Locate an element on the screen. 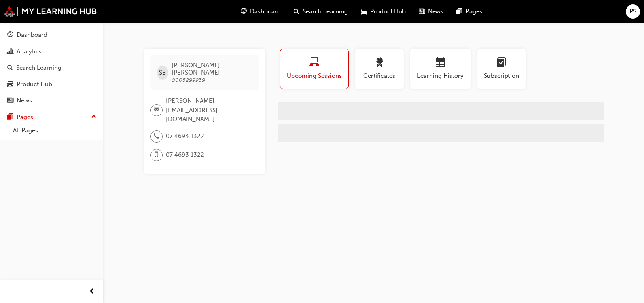  span: Subscription is located at coordinates (501, 76).